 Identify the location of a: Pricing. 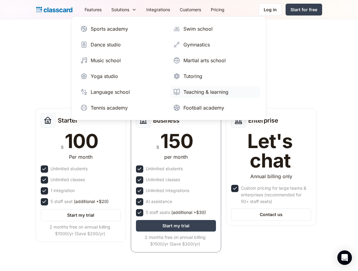
(217, 9).